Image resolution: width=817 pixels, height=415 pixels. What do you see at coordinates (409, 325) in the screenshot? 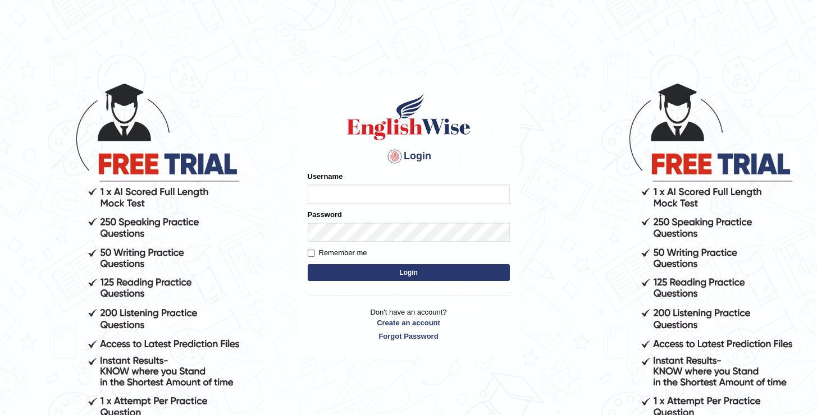
I see `p: Don't have an account?` at bounding box center [409, 325].